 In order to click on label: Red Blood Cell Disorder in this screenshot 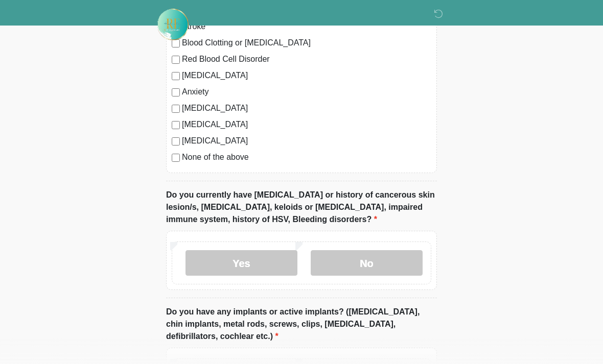, I will do `click(307, 59)`.